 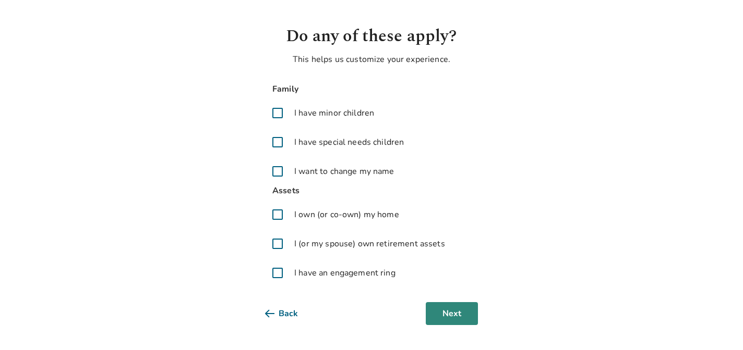 What do you see at coordinates (371, 37) in the screenshot?
I see `h1: Do any of these apply?` at bounding box center [371, 37].